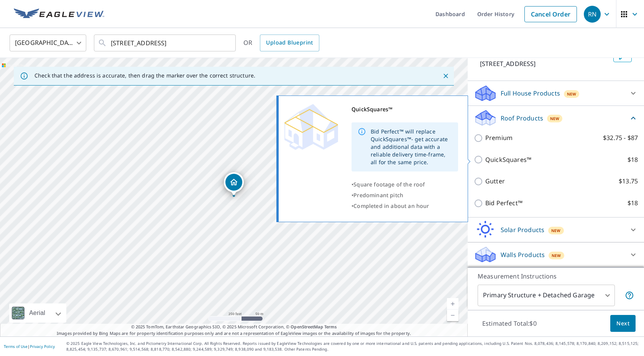  I want to click on div: Roof ProductsNew, so click(556, 118).